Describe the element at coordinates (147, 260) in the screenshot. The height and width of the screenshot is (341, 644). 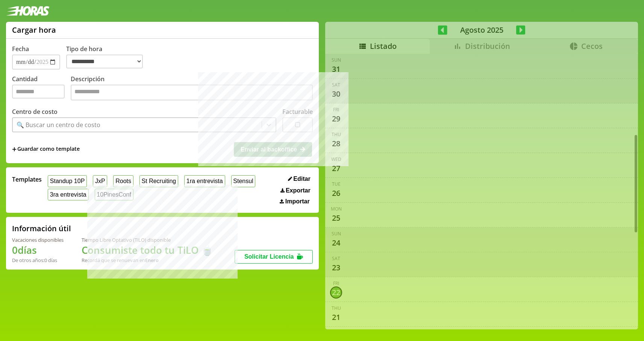
I see `div: Recordá que se renuevan en` at that location.